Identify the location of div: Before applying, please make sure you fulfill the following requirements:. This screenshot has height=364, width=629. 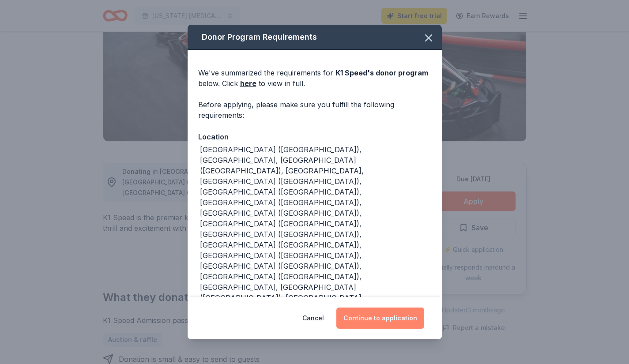
(315, 110).